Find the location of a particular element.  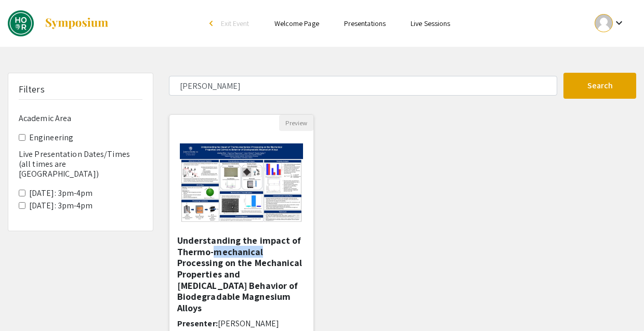

h6: Academic Area is located at coordinates (81, 118).